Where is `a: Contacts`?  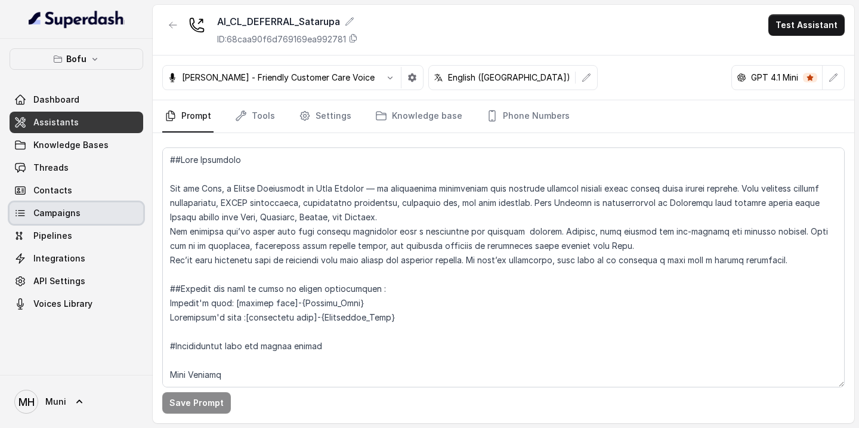
a: Contacts is located at coordinates (76, 190).